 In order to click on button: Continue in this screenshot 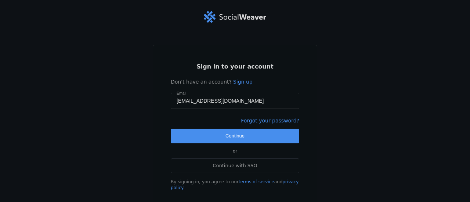, I will do `click(235, 136)`.